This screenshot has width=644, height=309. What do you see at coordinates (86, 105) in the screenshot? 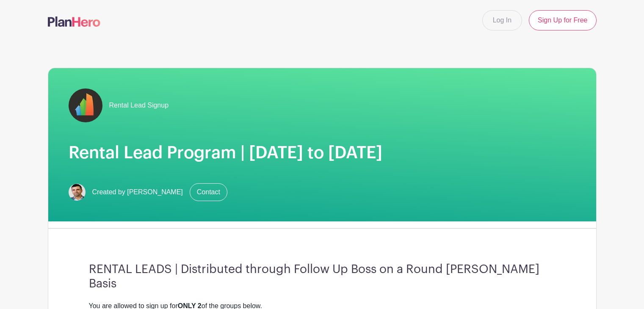
I see `img: fulton-grace-logo.jpeg` at bounding box center [86, 105].